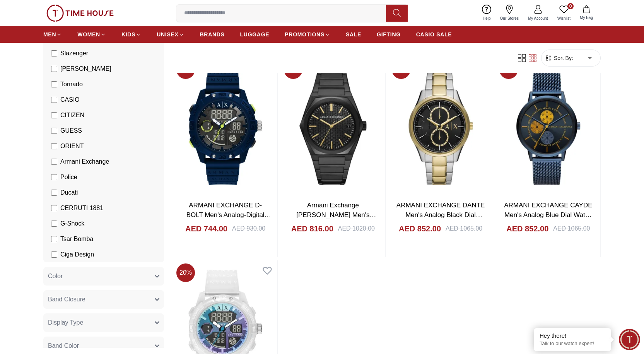  Describe the element at coordinates (548, 126) in the screenshot. I see `img: ARMANI EXCHANGE CAYDE Men's Analog Blue Dial Watch - AX2751` at that location.